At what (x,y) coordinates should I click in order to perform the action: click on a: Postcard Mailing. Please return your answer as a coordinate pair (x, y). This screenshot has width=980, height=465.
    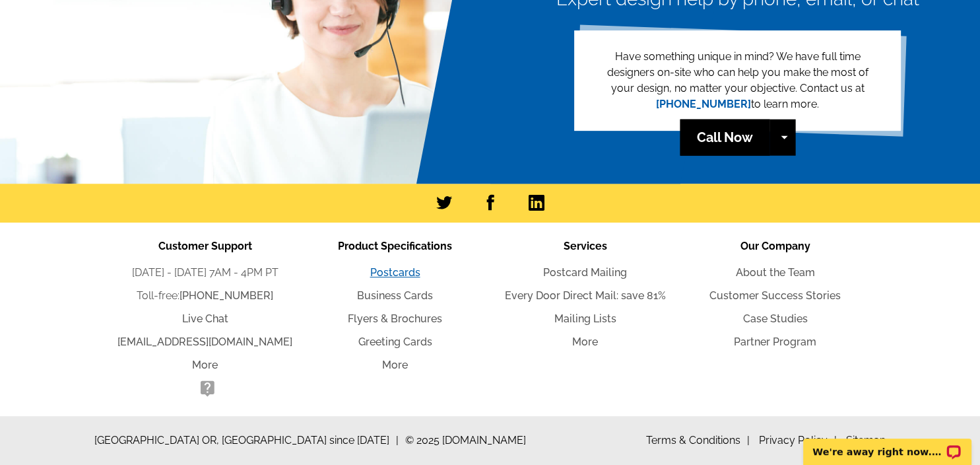
    Looking at the image, I should click on (585, 272).